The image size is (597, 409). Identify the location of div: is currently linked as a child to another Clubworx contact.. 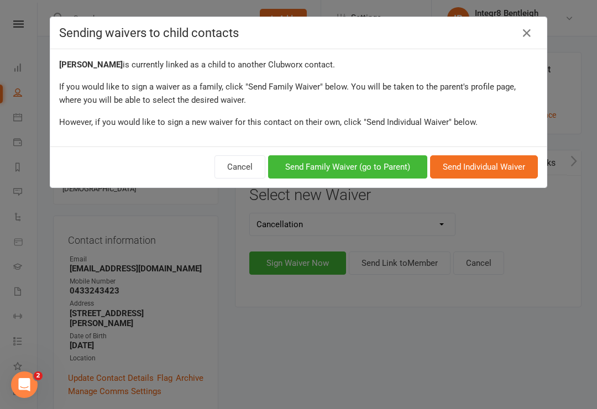
(298, 65).